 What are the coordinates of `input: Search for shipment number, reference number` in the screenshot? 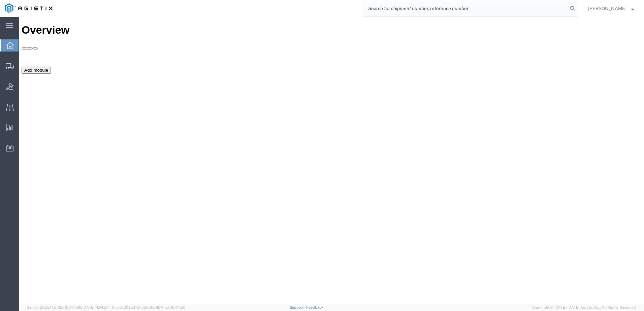 It's located at (466, 8).